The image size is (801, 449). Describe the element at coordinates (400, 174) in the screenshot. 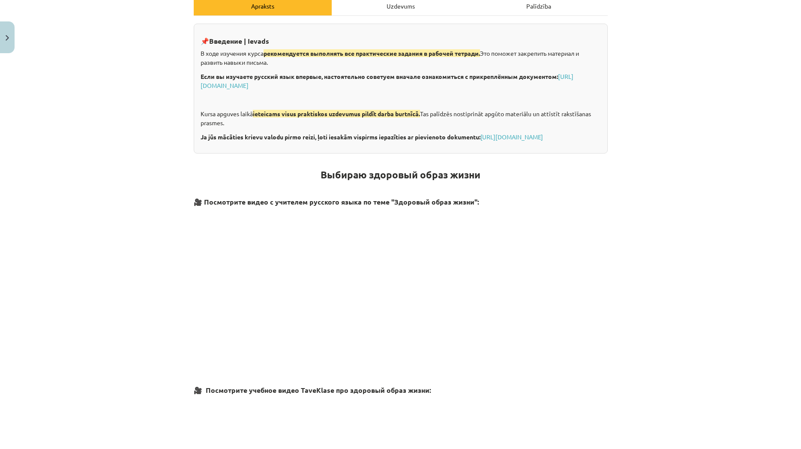

I see `strong: Выбираю здоровый образ жизни` at that location.